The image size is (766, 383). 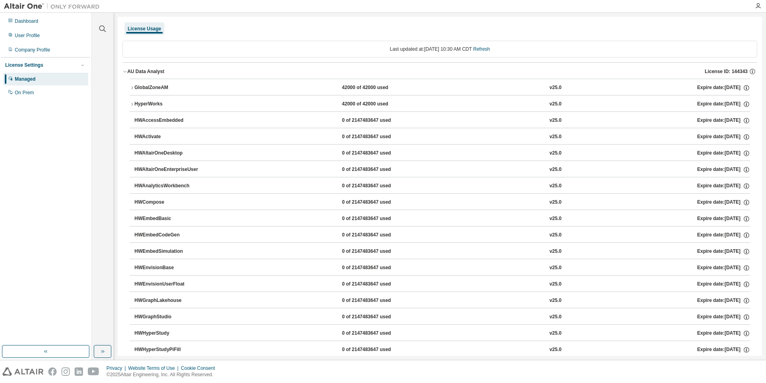 I want to click on img: instagram.svg, so click(x=65, y=371).